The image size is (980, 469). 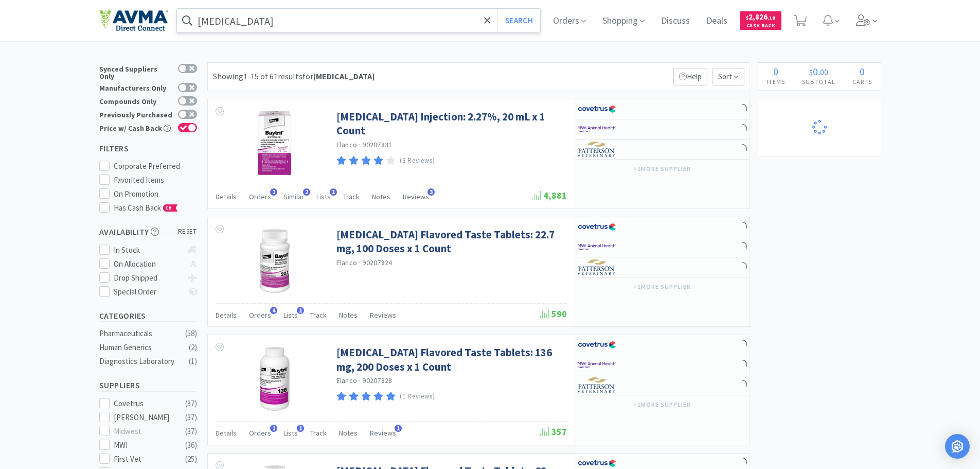 What do you see at coordinates (136, 100) in the screenshot?
I see `div: Compounds Only` at bounding box center [136, 100].